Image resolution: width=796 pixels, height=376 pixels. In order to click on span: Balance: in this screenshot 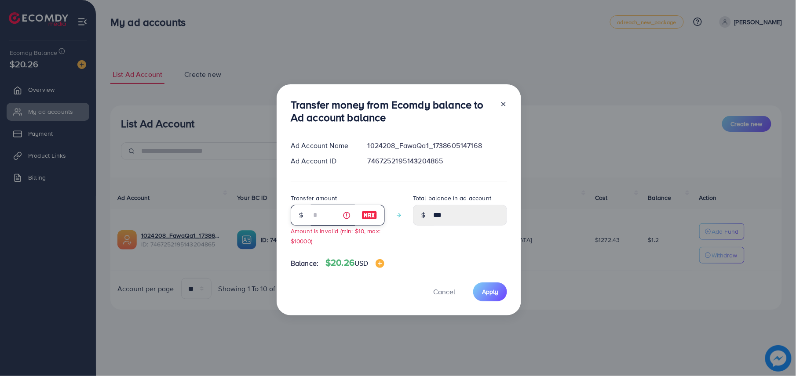, I will do `click(304, 263)`.